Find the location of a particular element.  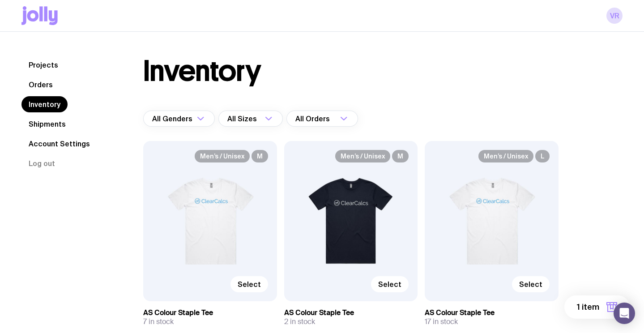

span: All Sizes is located at coordinates (243, 119).